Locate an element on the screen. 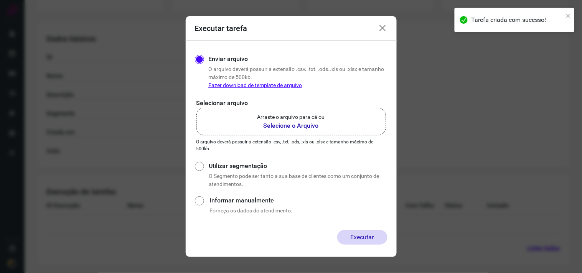 Image resolution: width=582 pixels, height=273 pixels. p: Selecionar arquivo is located at coordinates (291, 103).